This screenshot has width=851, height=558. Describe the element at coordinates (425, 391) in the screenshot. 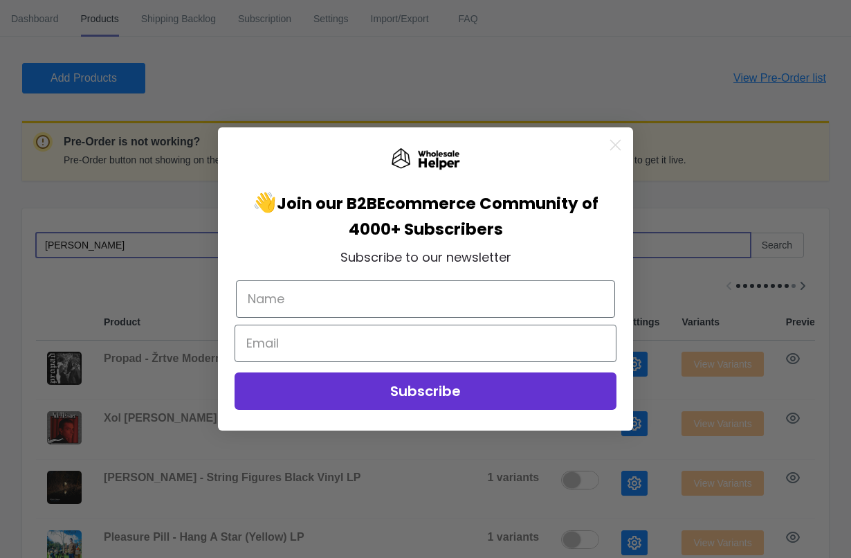

I see `button: Subscribe` at that location.